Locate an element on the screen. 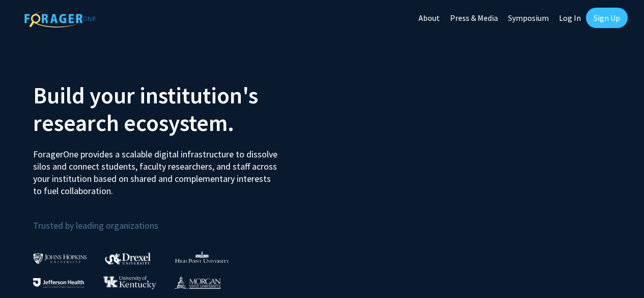  p: ForagerOne provides a scalable digital infrastructure to dissolve silos and connect students, fac... is located at coordinates (157, 169).